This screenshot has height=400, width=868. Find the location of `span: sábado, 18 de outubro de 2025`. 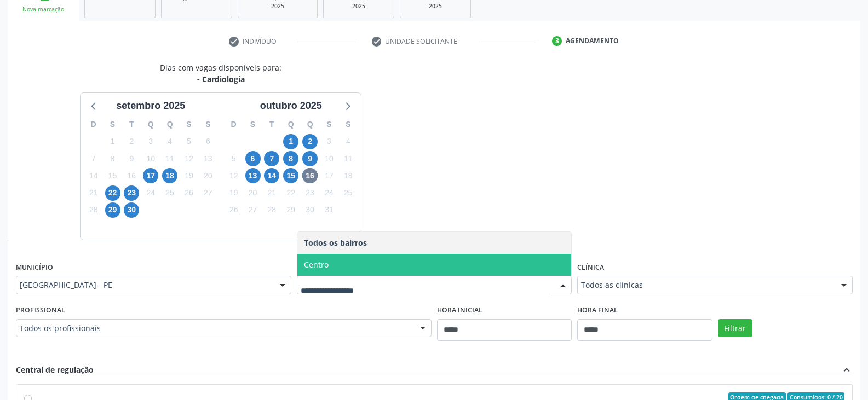

span: sábado, 18 de outubro de 2025 is located at coordinates (348, 176).